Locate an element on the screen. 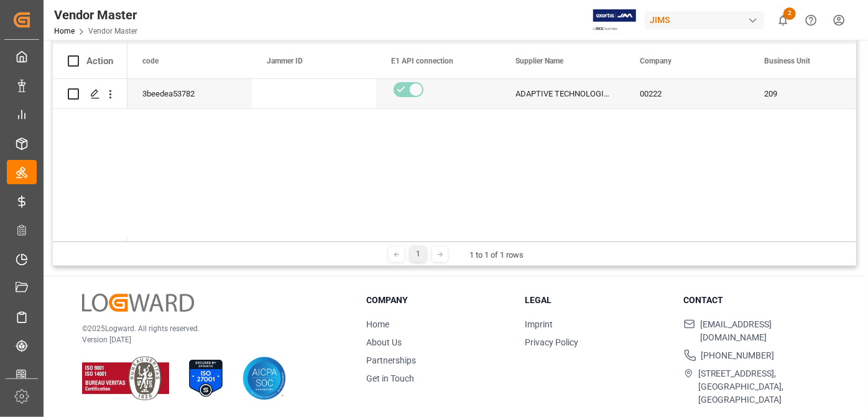  div: 3beedea53782 is located at coordinates (190, 93).